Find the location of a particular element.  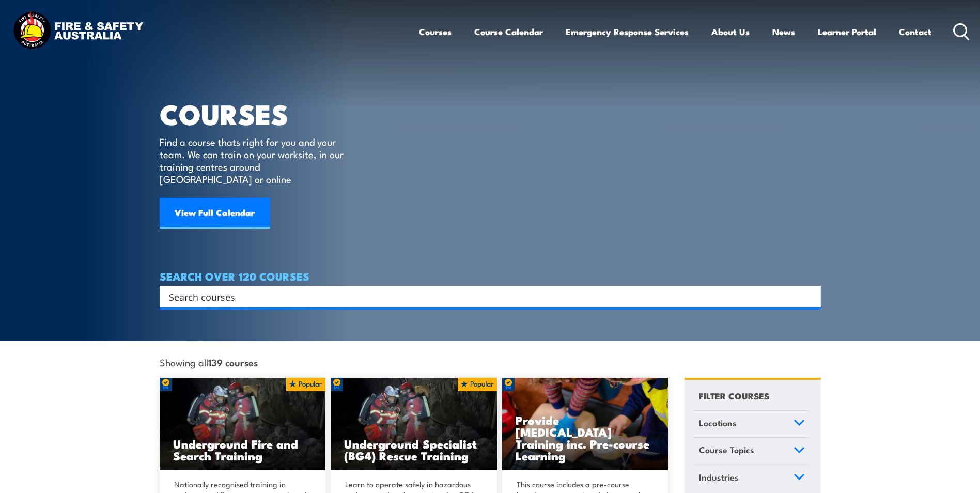

img: Low Voltage Rescue and Provide CPR is located at coordinates (585, 425).